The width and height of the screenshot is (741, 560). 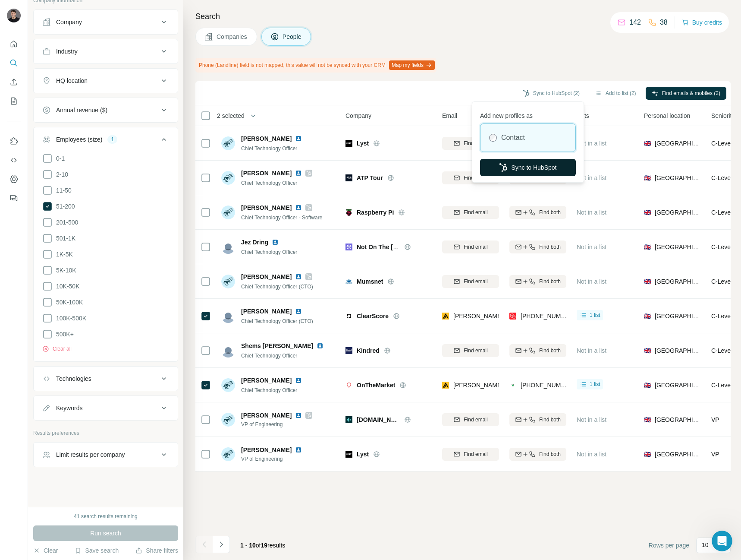 I want to click on span: 1 - 10, so click(x=248, y=545).